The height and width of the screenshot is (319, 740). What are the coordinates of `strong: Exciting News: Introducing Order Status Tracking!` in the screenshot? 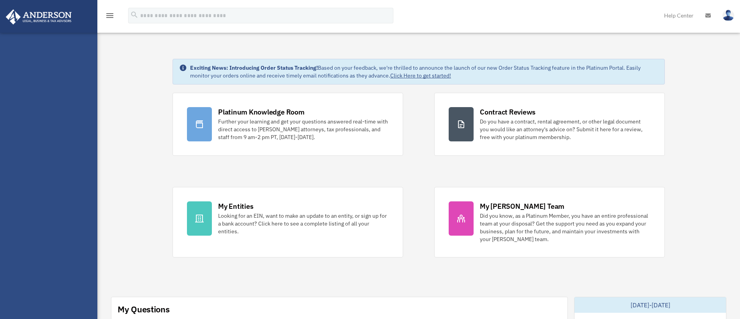 It's located at (254, 68).